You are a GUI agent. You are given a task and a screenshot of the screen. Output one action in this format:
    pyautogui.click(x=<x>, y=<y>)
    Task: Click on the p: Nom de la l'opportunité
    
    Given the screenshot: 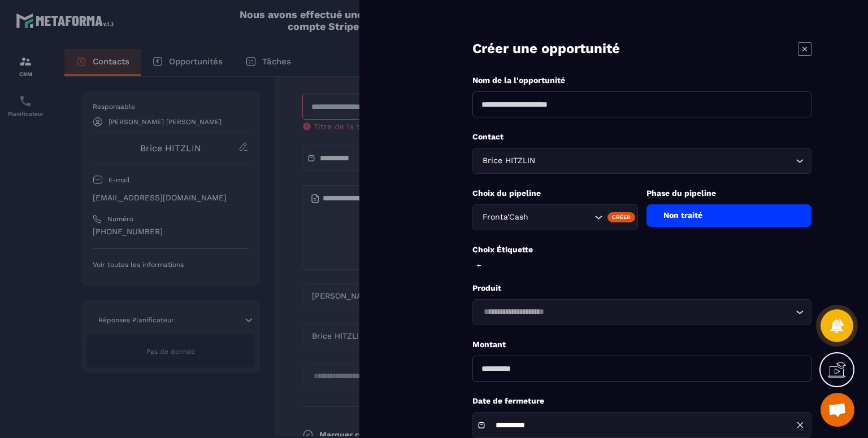 What is the action you would take?
    pyautogui.click(x=642, y=80)
    